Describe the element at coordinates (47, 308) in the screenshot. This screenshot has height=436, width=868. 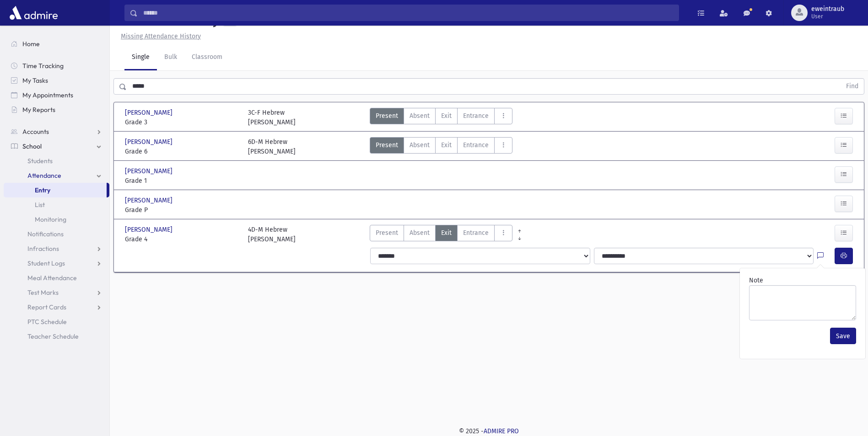
I see `span: Report Cards` at that location.